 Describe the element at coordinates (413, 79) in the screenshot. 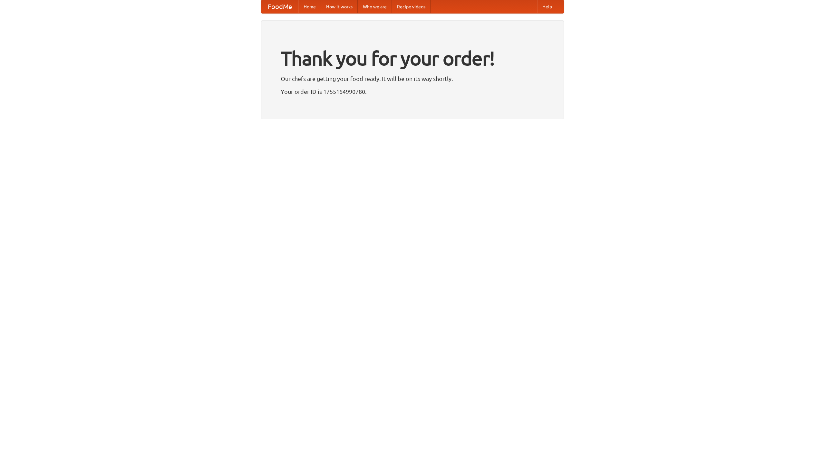

I see `p: Our chefs are getting your food ready. It will be on its way shortly.` at that location.